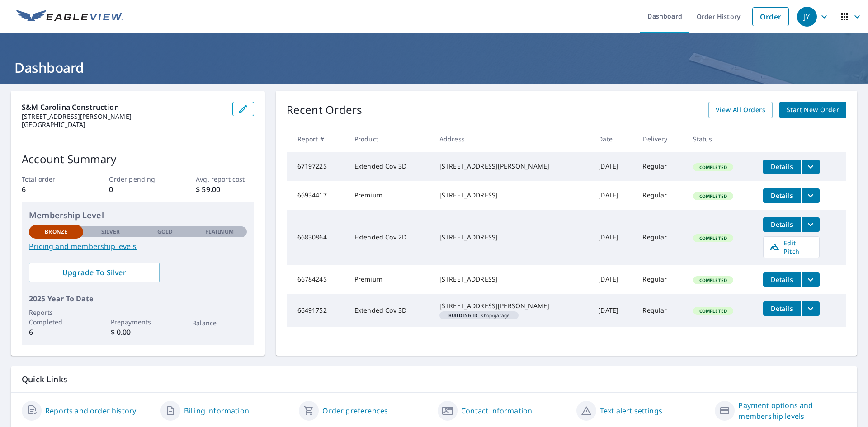 The height and width of the screenshot is (427, 868). I want to click on td: 66784245, so click(317, 280).